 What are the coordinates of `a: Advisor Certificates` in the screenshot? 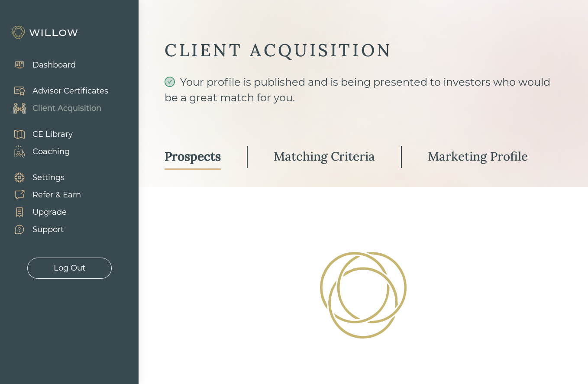 It's located at (56, 91).